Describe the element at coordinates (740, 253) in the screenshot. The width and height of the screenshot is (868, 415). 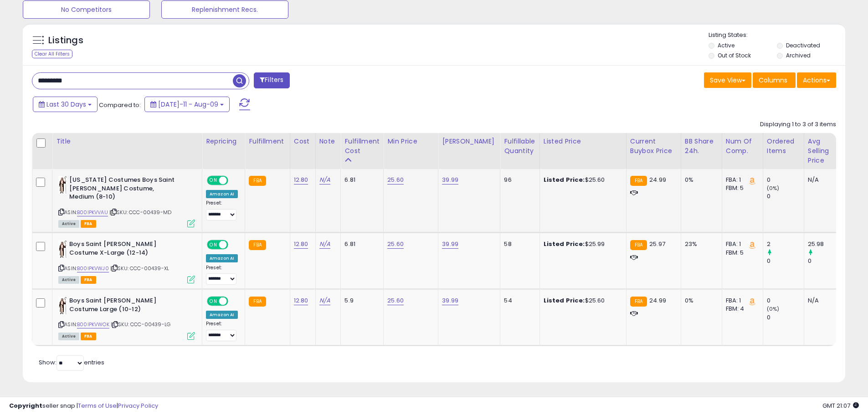
I see `div: FBM: 5` at that location.